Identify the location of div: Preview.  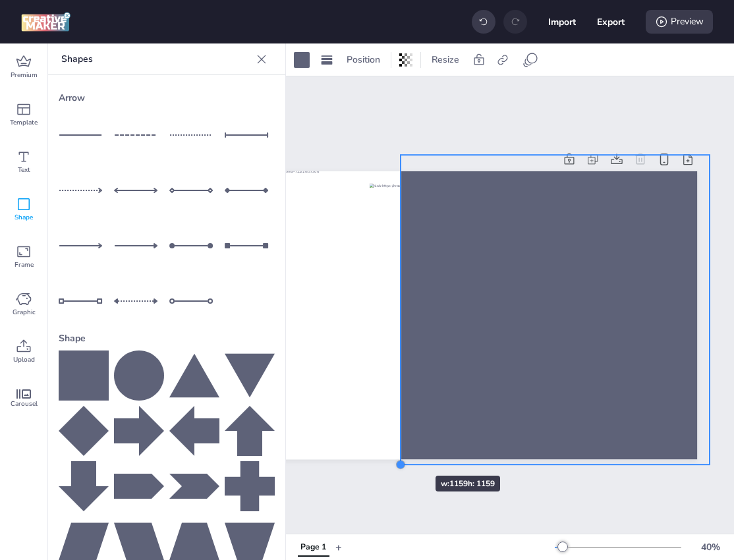
(680, 22).